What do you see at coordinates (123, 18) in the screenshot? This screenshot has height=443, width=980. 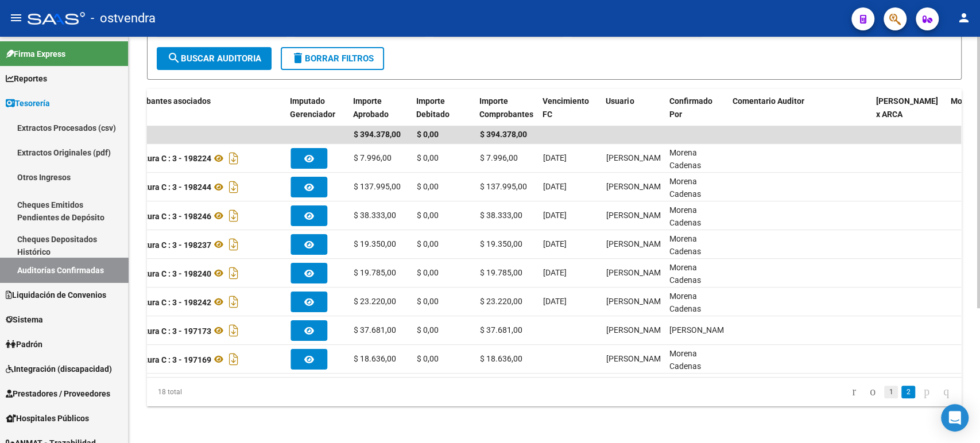 I see `span: - ostvendra` at bounding box center [123, 18].